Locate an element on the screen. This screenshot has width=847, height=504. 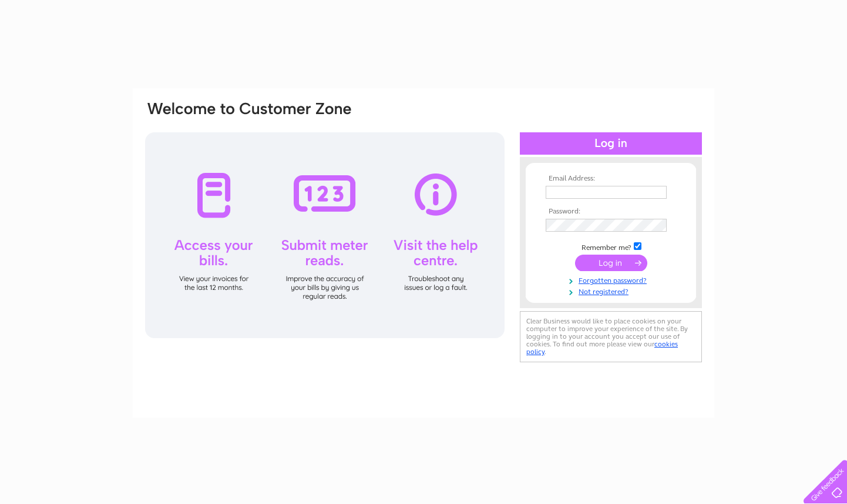
a: Forgotten password? is located at coordinates (613, 279).